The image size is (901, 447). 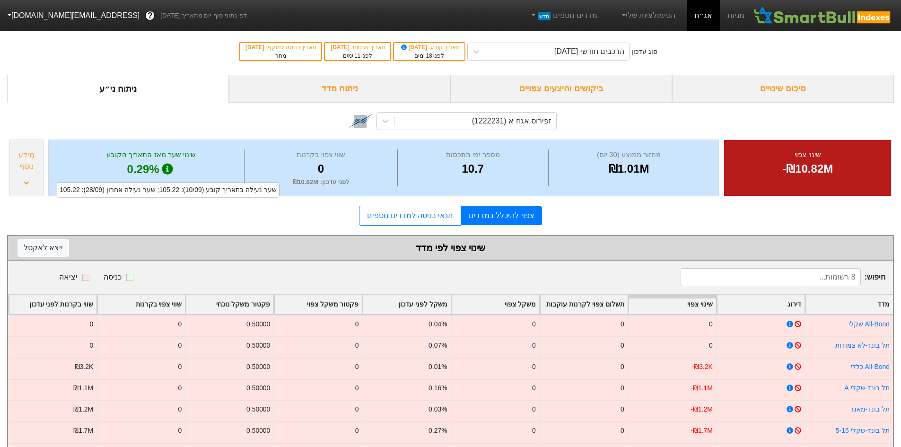 What do you see at coordinates (862, 345) in the screenshot?
I see `a: תל בונד-לא צמודות` at bounding box center [862, 345].